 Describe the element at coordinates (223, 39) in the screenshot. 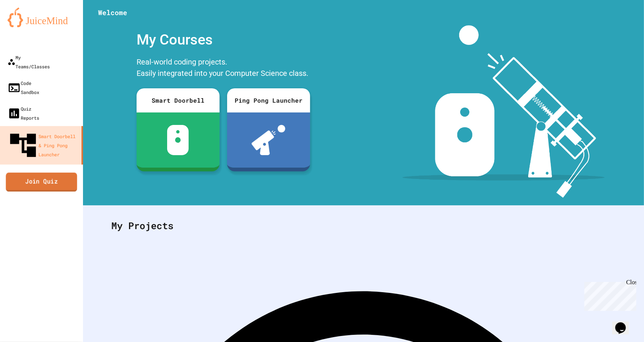

I see `div: My Courses` at that location.